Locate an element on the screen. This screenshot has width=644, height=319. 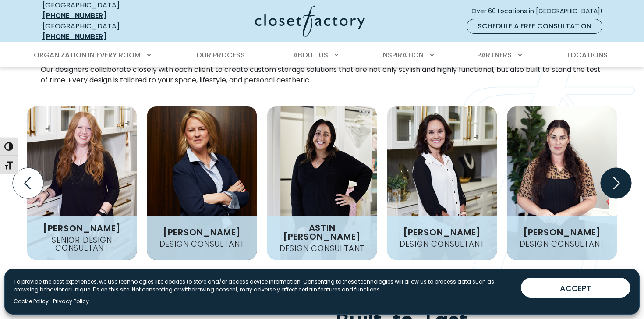
span: Our Process is located at coordinates (220, 55).